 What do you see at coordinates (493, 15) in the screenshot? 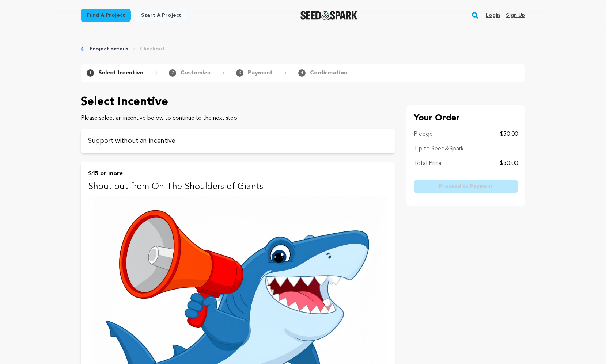
I see `a: Login` at bounding box center [493, 15].